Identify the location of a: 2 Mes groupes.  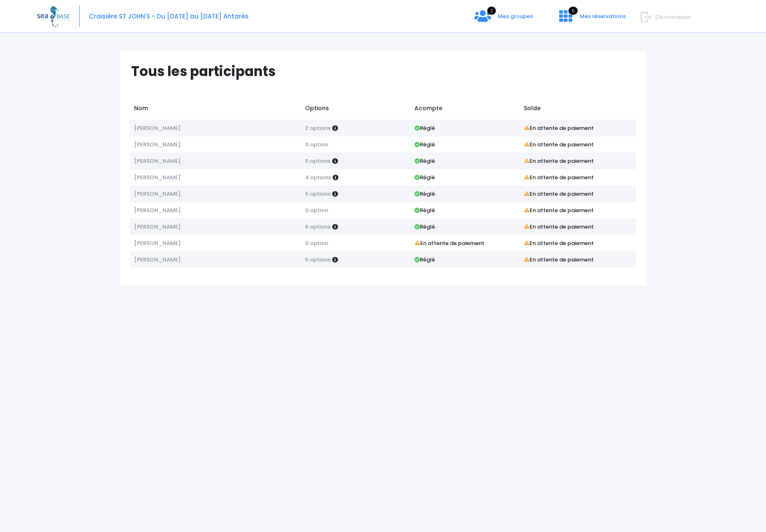
(503, 19).